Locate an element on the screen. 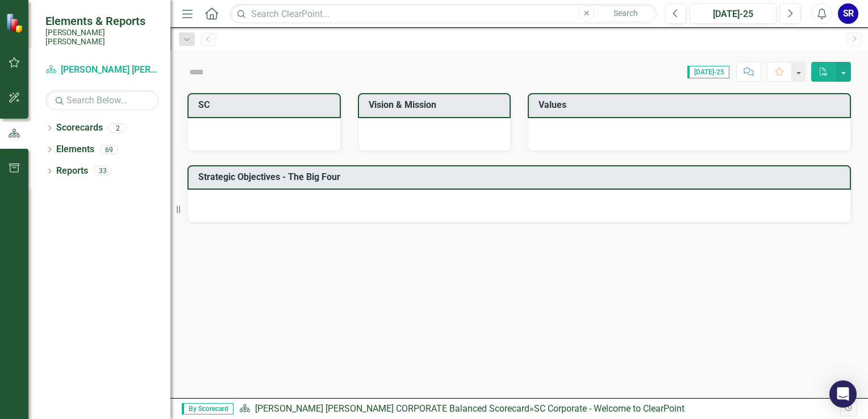 The image size is (868, 419). div: 33 is located at coordinates (103, 171).